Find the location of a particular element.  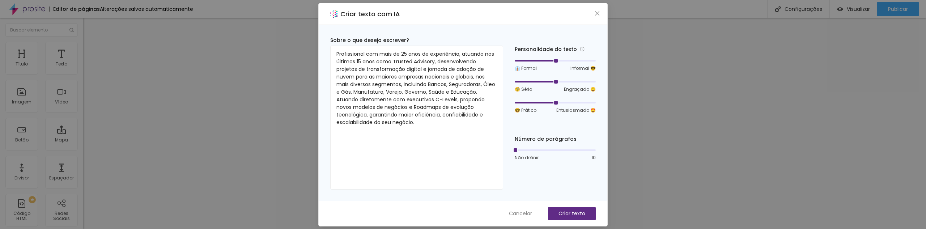

span: Não definir is located at coordinates (527, 158).